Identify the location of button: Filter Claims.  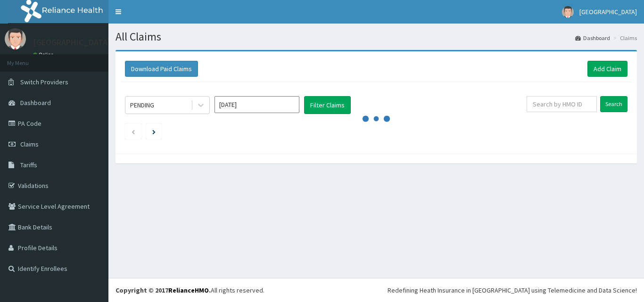
(327, 105).